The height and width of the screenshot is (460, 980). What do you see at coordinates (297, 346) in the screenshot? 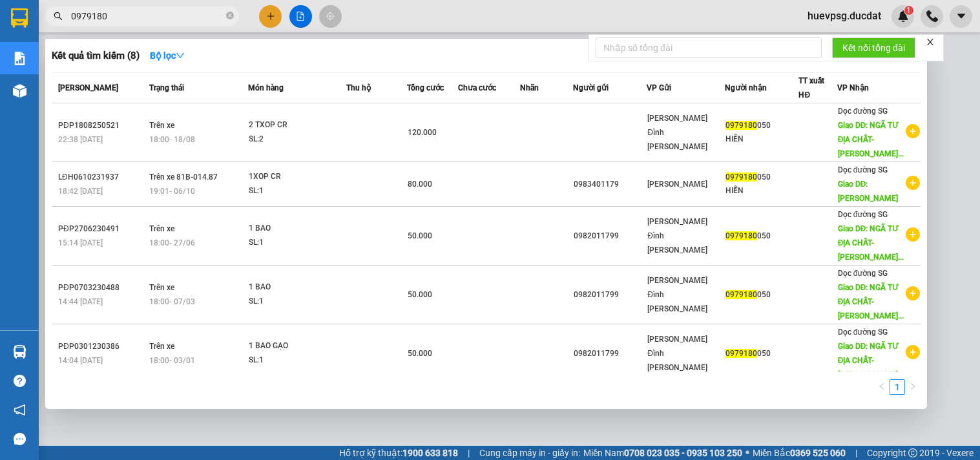
I see `div: 1 BAO GẠO` at bounding box center [297, 346].